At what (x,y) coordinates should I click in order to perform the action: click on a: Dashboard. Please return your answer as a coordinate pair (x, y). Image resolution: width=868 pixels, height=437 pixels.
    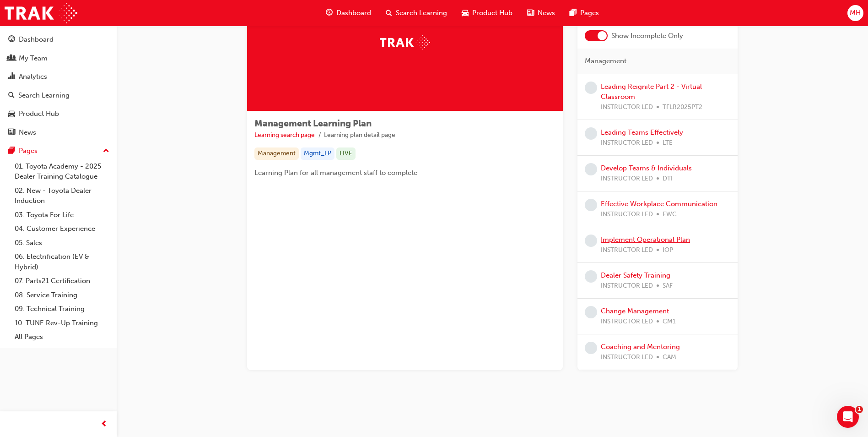
    Looking at the image, I should click on (58, 39).